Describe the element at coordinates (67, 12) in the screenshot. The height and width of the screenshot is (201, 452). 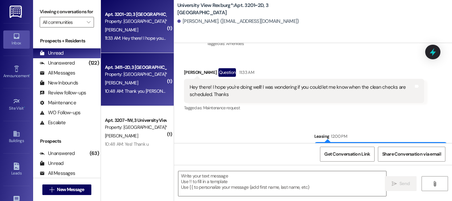
I see `label: Viewing conversations for` at that location.